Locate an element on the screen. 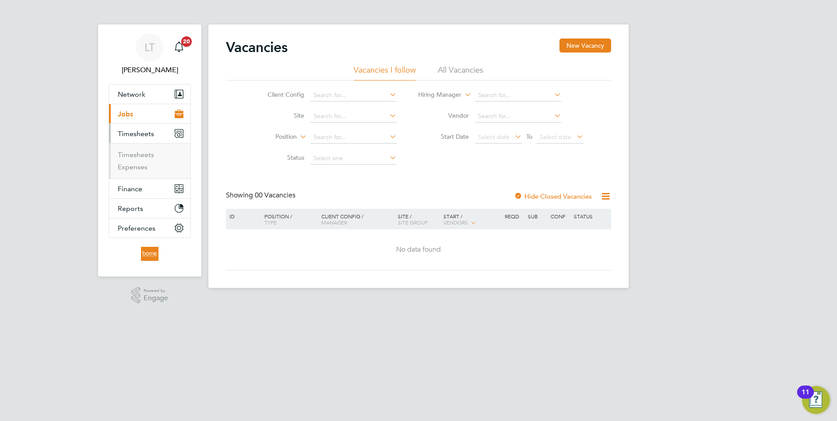  label: Site is located at coordinates (279, 116).